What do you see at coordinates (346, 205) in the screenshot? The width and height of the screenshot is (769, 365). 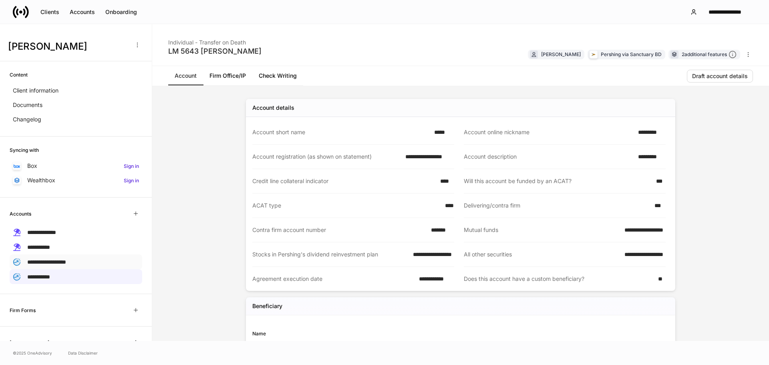 I see `div: ACAT type` at bounding box center [346, 205].